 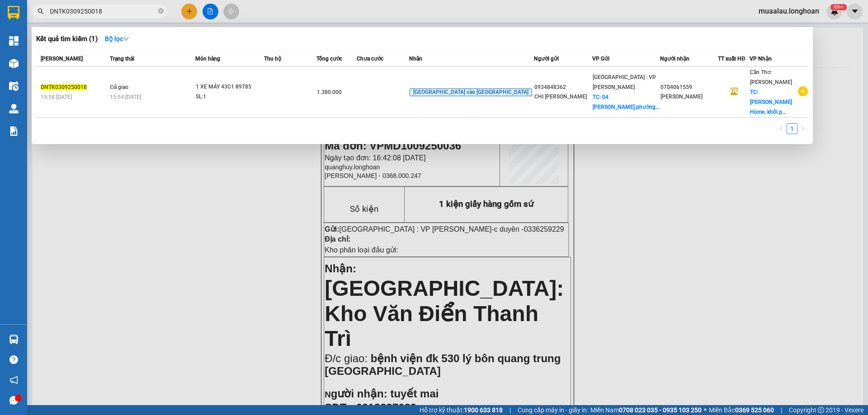 I want to click on span: right, so click(x=803, y=128).